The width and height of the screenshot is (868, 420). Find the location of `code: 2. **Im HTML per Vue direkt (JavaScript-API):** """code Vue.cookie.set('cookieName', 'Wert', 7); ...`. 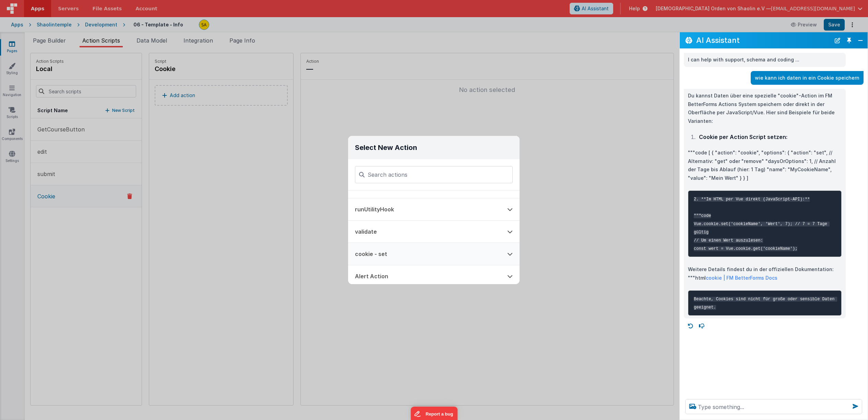

code: 2. **Im HTML per Vue direkt (JavaScript-API):** """code Vue.cookie.set('cookieName', 'Wert', 7); ... is located at coordinates (761, 224).